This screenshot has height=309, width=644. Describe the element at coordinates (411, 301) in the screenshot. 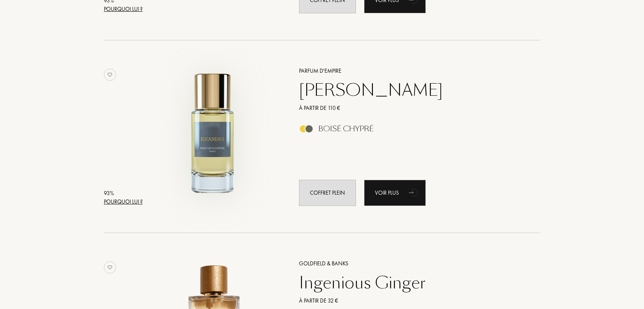

I see `a: À partir de 32 €` at that location.